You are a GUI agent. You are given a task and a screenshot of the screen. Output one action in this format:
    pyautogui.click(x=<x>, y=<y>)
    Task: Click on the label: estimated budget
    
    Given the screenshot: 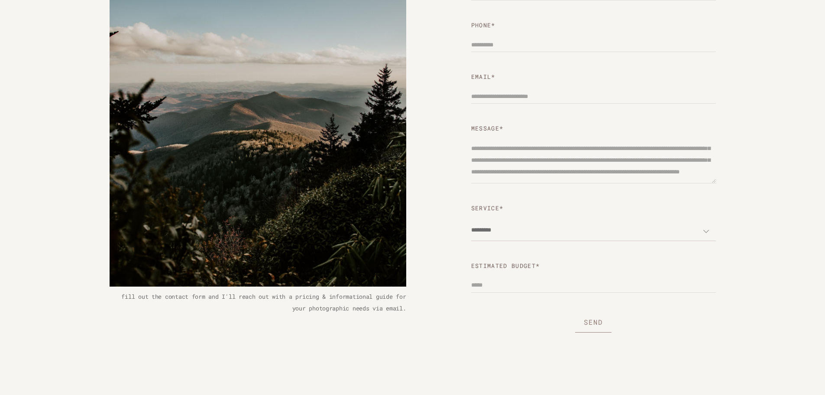 What is the action you would take?
    pyautogui.click(x=593, y=266)
    